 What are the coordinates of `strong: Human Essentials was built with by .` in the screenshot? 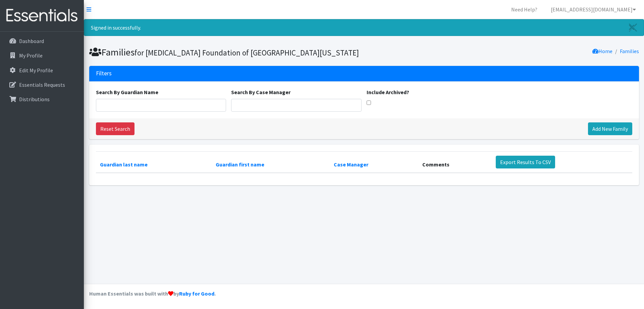 It's located at (153, 293).